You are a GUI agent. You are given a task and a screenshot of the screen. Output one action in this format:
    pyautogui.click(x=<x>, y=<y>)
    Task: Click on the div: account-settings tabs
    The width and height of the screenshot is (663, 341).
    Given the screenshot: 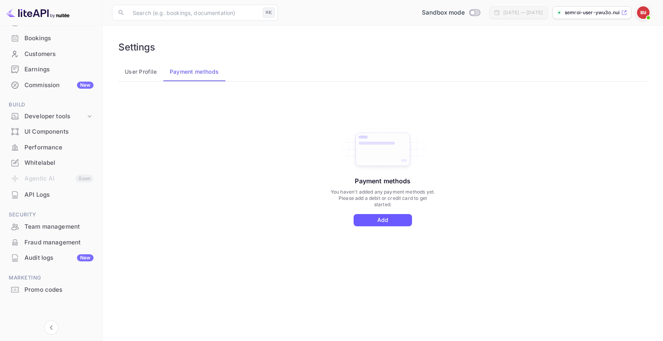 What is the action you would take?
    pyautogui.click(x=383, y=72)
    